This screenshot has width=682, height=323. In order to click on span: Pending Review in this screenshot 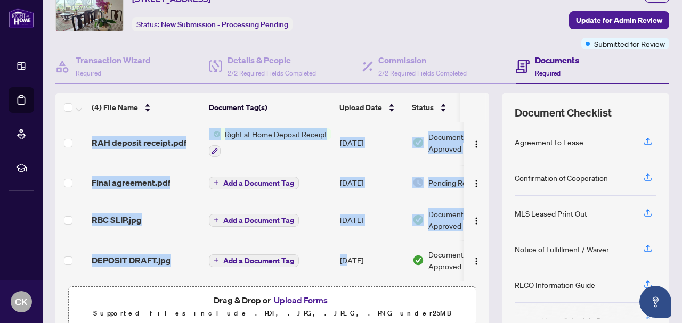, I will do `click(455, 183)`.